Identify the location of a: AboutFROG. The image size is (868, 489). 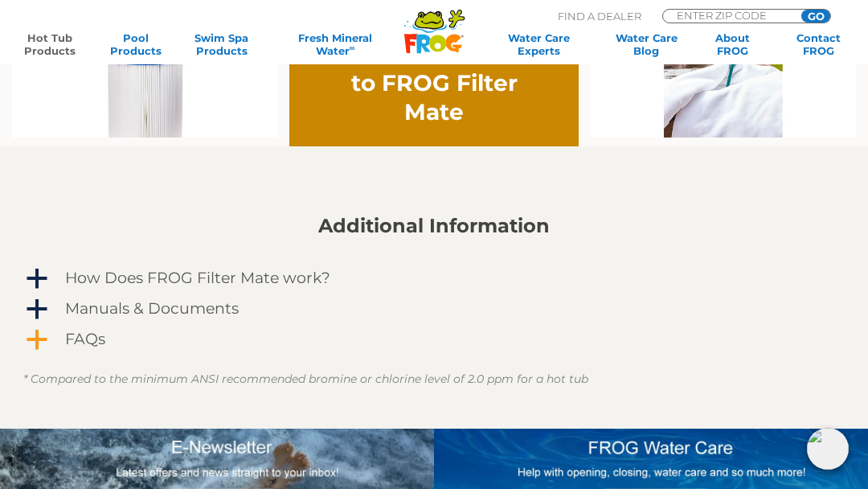
(732, 44).